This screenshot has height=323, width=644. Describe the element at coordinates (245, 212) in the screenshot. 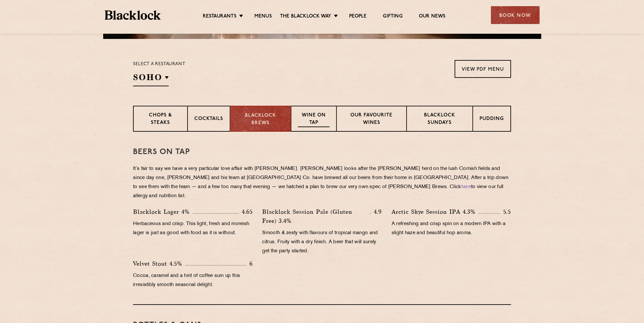

I see `p: 4.65` at that location.